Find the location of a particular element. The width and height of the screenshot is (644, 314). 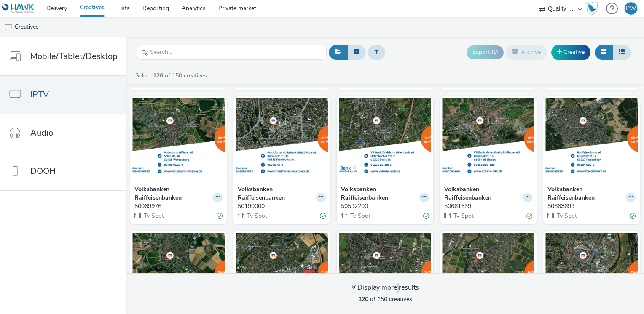

a: 50663699 is located at coordinates (591, 206).